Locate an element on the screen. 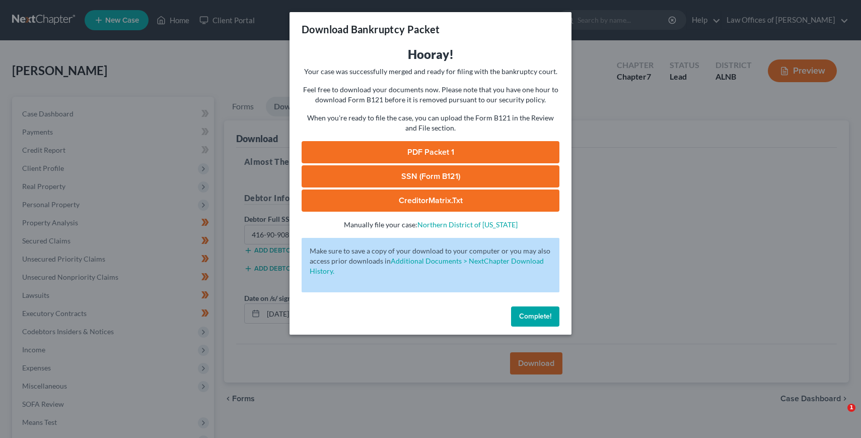  a: CreditorMatrix.txt is located at coordinates (430, 200).